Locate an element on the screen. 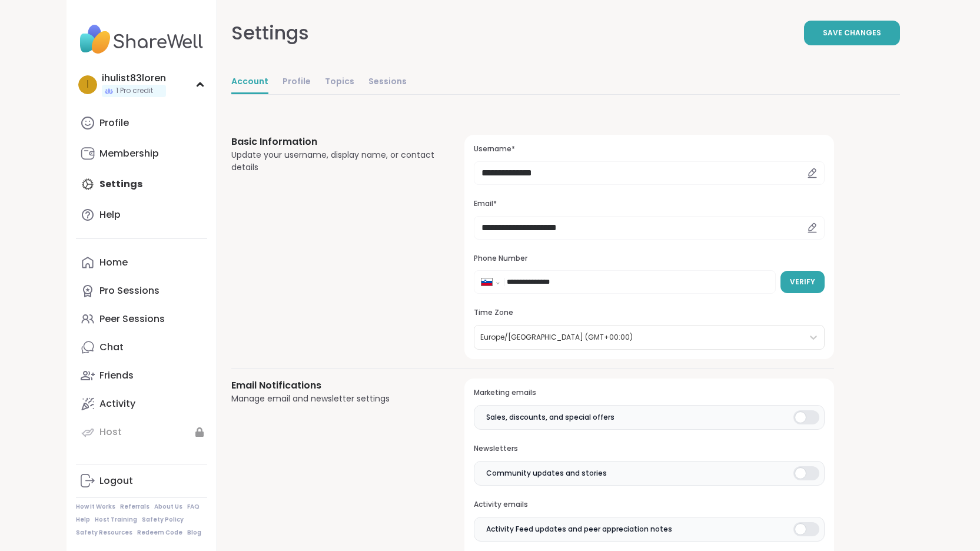  div: Profile is located at coordinates (115, 123).